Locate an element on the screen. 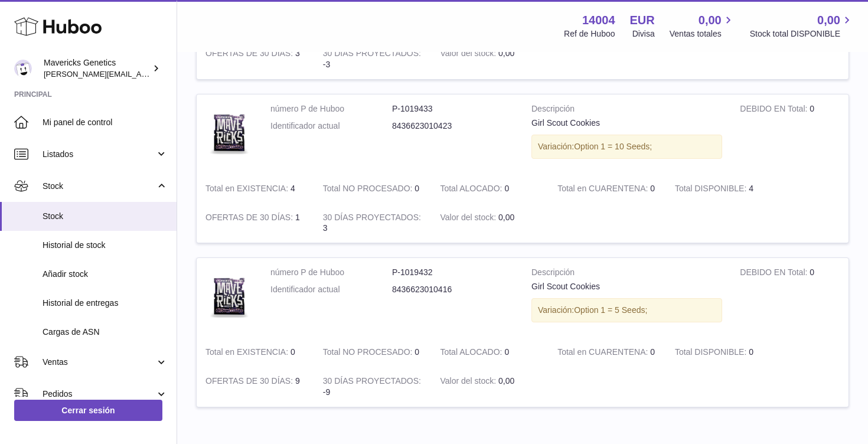 Image resolution: width=868 pixels, height=444 pixels. td: 1 is located at coordinates (255, 223).